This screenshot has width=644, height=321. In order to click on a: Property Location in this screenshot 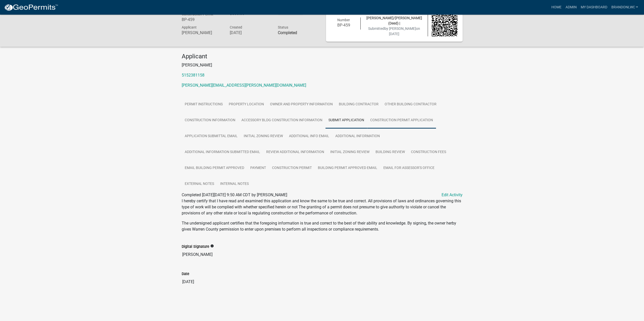, I will do `click(246, 105)`.